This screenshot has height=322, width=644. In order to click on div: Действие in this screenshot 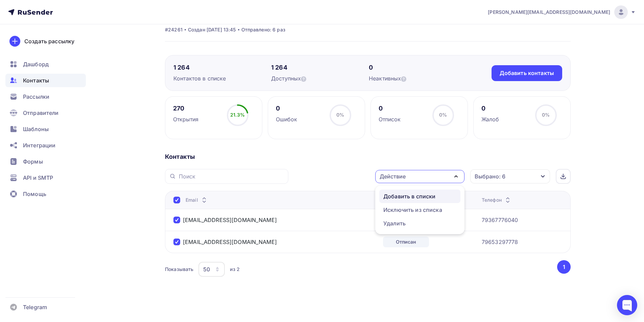, I will do `click(393, 176)`.